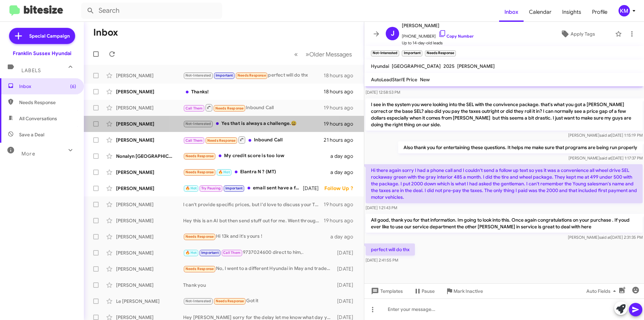 The width and height of the screenshot is (644, 320). What do you see at coordinates (258, 269) in the screenshot?
I see `div: No, I went to a different Hyundai in May and traded in for a new.` at bounding box center [258, 269].